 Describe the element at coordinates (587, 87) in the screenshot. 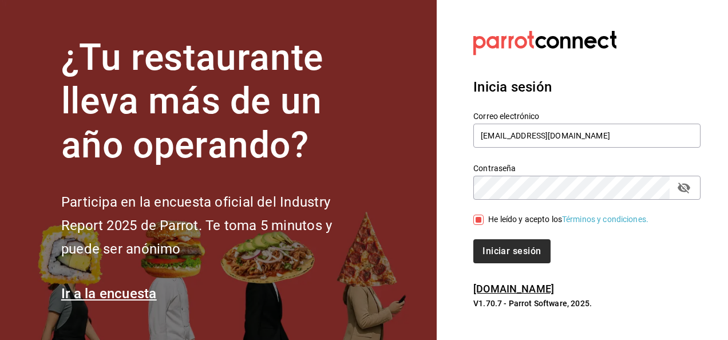

I see `h3: Inicia sesión` at that location.